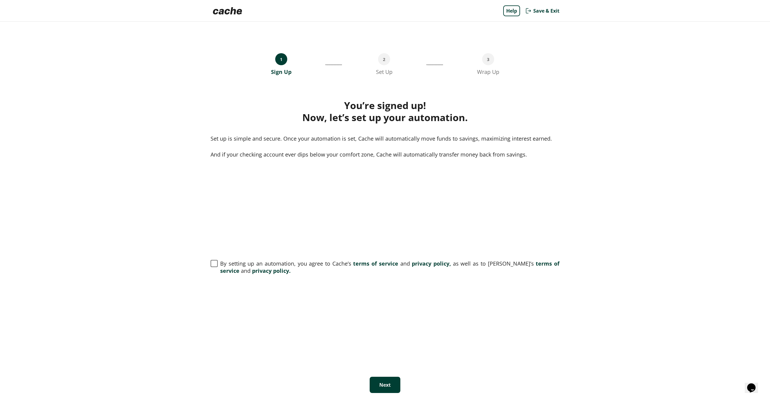 The width and height of the screenshot is (770, 399). What do you see at coordinates (488, 59) in the screenshot?
I see `div: 3` at bounding box center [488, 59].